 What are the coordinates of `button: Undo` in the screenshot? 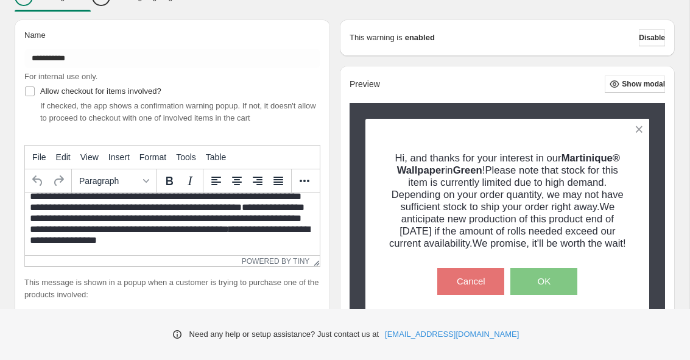 It's located at (38, 181).